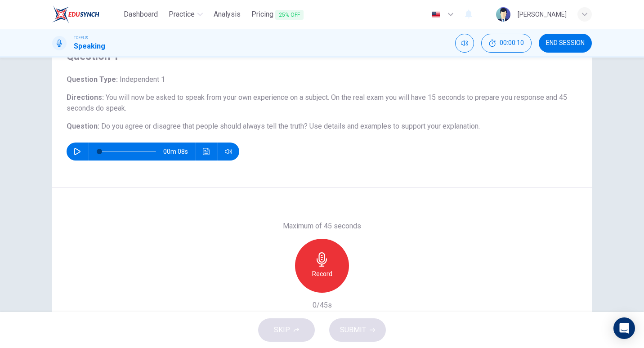 This screenshot has height=348, width=644. Describe the element at coordinates (141, 79) in the screenshot. I see `span: Independent 1` at that location.